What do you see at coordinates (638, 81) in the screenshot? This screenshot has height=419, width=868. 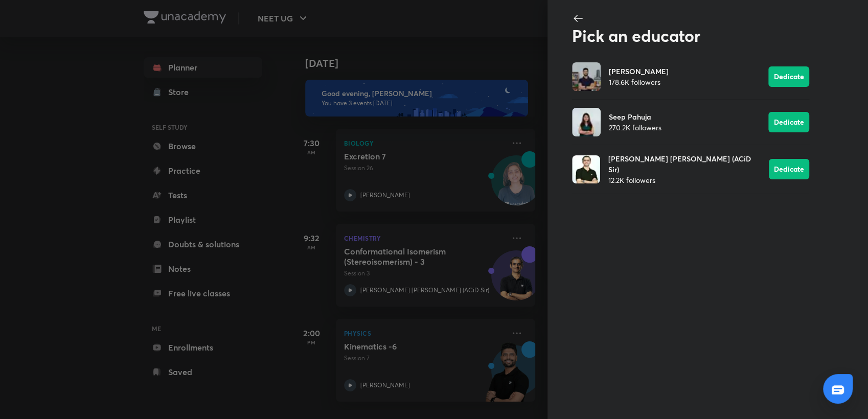 I see `p: 178.6K followers` at bounding box center [638, 81].